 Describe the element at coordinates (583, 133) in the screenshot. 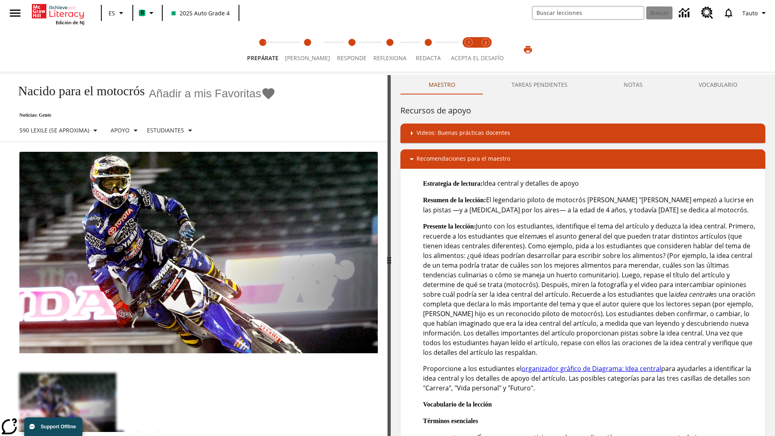

I see `div: Videos: Buenas prácticas docentes` at that location.